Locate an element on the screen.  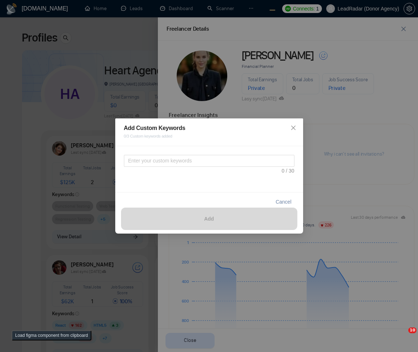
span: 10 is located at coordinates (412, 330).